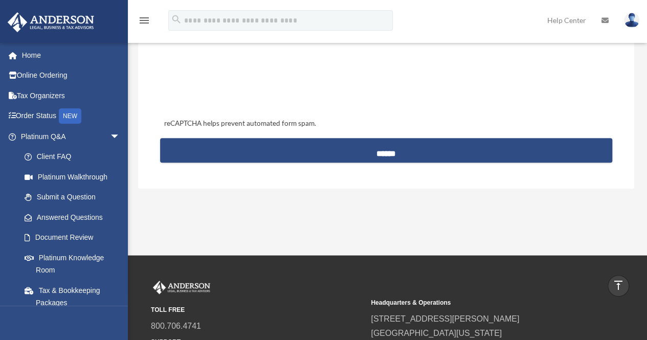  What do you see at coordinates (619, 286) in the screenshot?
I see `i: vertical_align_top` at bounding box center [619, 286].